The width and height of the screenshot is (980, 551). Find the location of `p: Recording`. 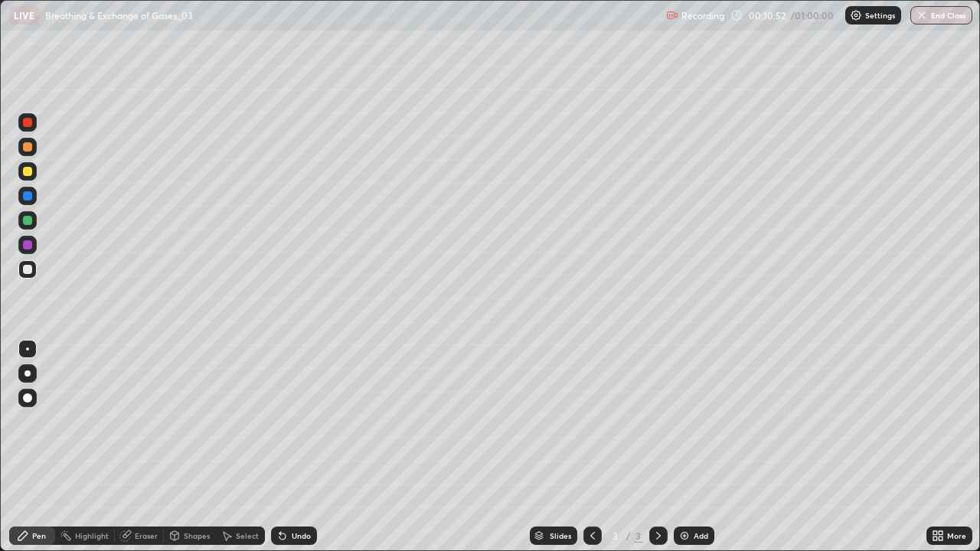

p: Recording is located at coordinates (703, 15).